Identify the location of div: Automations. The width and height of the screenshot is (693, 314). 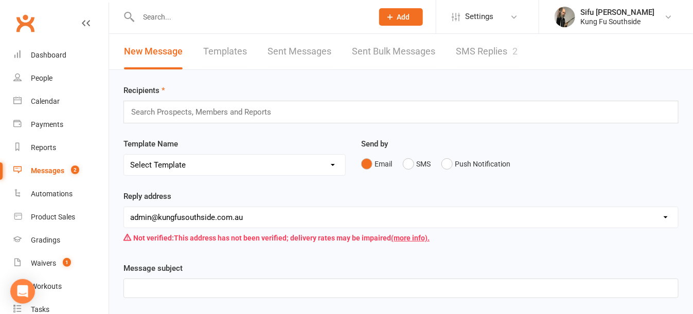
(51, 194).